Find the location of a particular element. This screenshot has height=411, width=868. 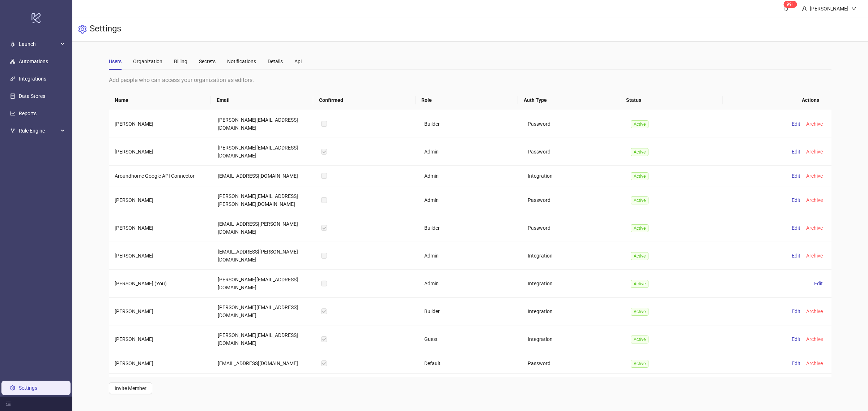

span: down is located at coordinates (854, 9).